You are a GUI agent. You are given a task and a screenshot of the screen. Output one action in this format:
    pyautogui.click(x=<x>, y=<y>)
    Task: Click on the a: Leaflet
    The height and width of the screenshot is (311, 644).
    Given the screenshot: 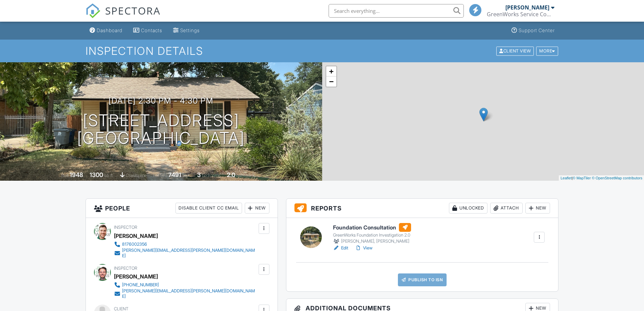 What is the action you would take?
    pyautogui.click(x=566, y=178)
    